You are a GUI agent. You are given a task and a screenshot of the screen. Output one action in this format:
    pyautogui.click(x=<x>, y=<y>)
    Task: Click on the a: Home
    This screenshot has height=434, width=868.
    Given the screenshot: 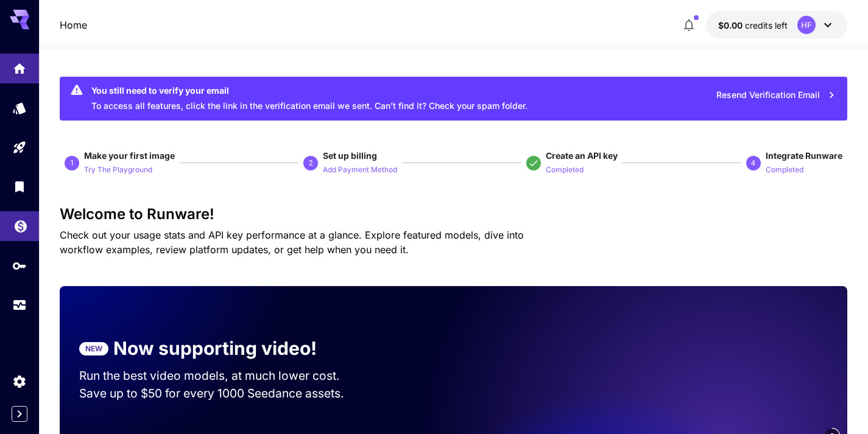 What is the action you would take?
    pyautogui.click(x=73, y=25)
    